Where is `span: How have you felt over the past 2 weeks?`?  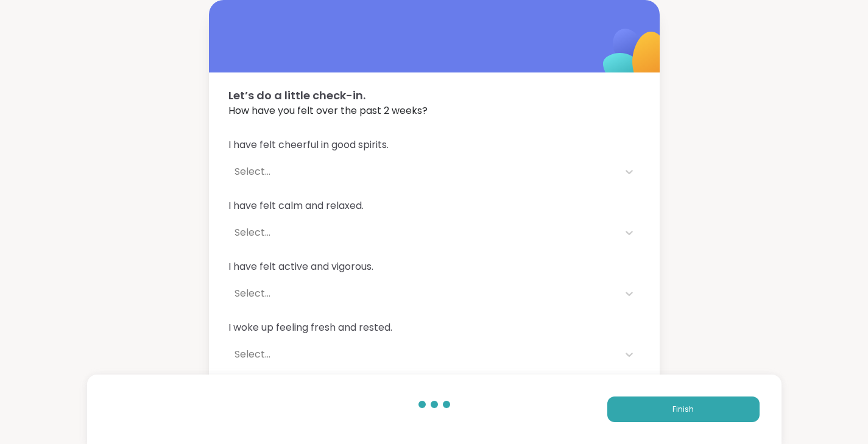 span: How have you felt over the past 2 weeks? is located at coordinates (434, 111).